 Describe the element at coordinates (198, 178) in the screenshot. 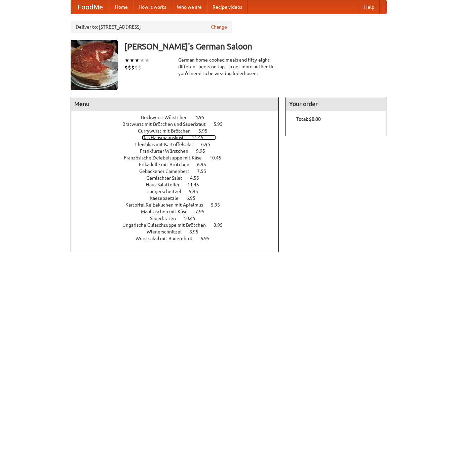

I see `span: 4.55` at that location.